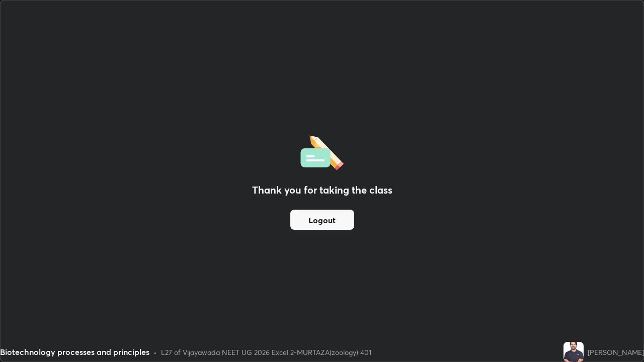 Image resolution: width=644 pixels, height=362 pixels. Describe the element at coordinates (266, 352) in the screenshot. I see `div: L27 of Vijayawada NEET UG 2026 Excel 2-MURTAZA(zoology) 401` at that location.